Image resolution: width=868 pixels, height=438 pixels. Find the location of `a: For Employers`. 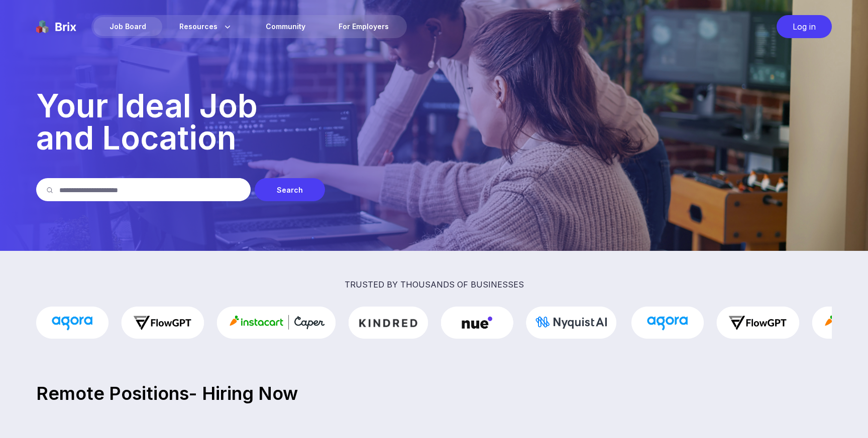

a: For Employers is located at coordinates (364, 27).